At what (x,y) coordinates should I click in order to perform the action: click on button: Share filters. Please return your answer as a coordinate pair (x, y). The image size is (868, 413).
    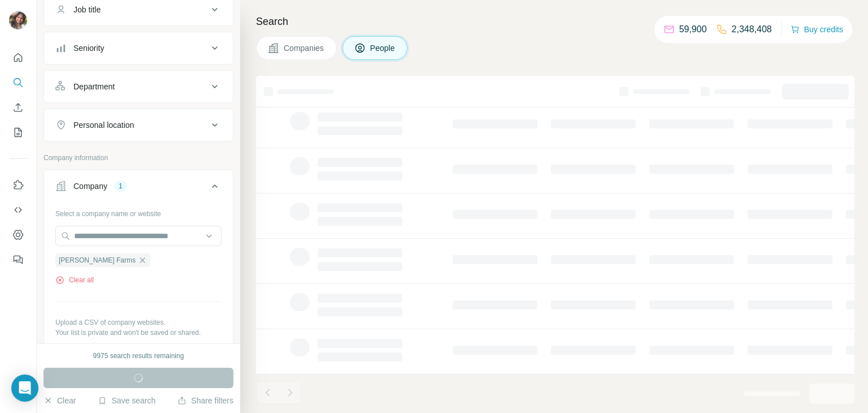
    Looking at the image, I should click on (205, 400).